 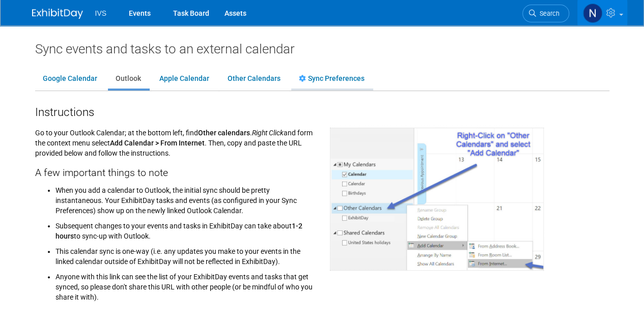 What do you see at coordinates (331, 79) in the screenshot?
I see `a: Sync Preferences` at bounding box center [331, 79].